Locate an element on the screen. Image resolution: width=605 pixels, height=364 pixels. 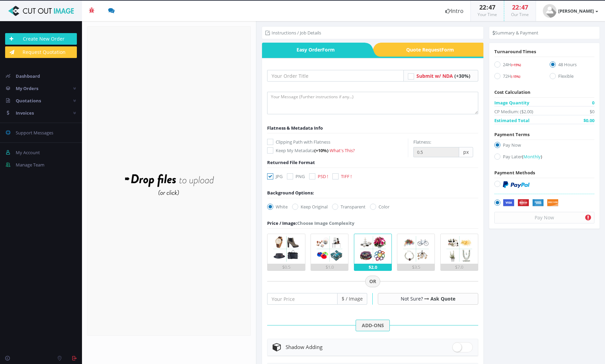
span: Price / Image: is located at coordinates (282, 223).